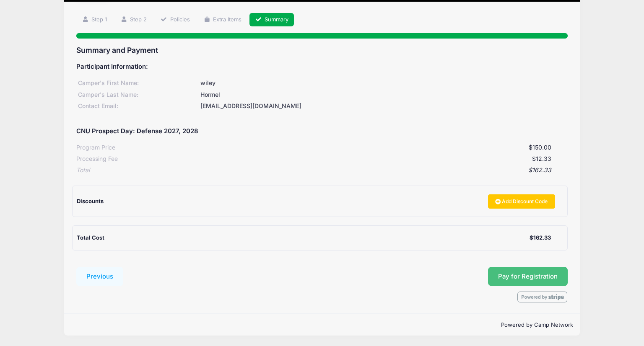  Describe the element at coordinates (134, 20) in the screenshot. I see `a: Step 2` at that location.